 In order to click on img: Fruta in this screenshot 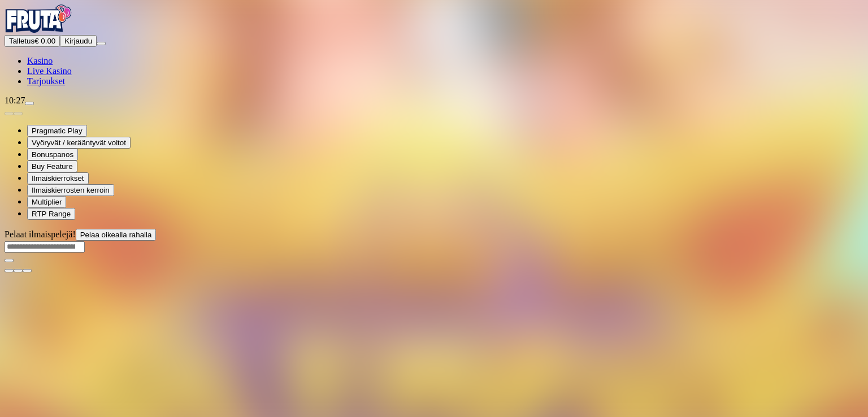, I will do `click(38, 19)`.